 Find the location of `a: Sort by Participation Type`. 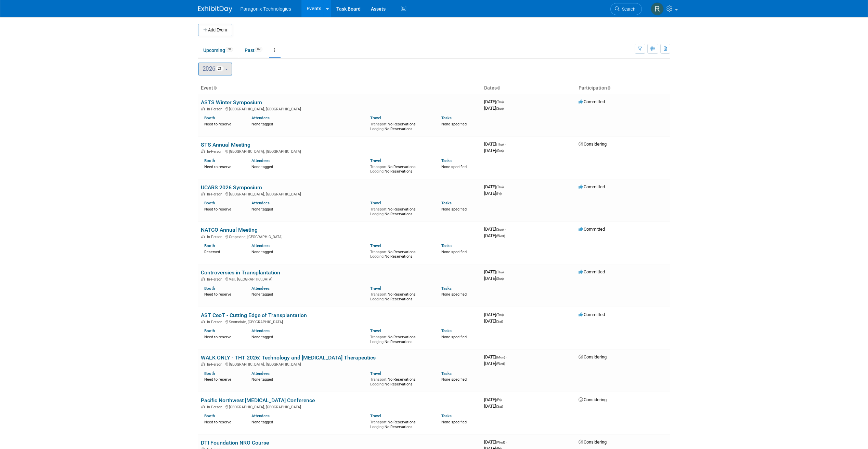

a: Sort by Participation Type is located at coordinates (608, 88).